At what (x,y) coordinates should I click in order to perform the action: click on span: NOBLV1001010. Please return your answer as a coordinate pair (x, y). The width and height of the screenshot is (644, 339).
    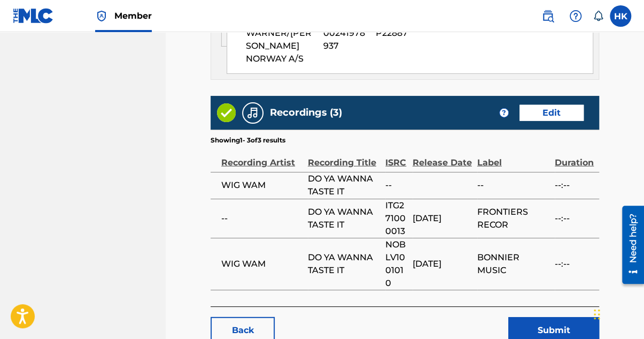
    Looking at the image, I should click on (396, 264).